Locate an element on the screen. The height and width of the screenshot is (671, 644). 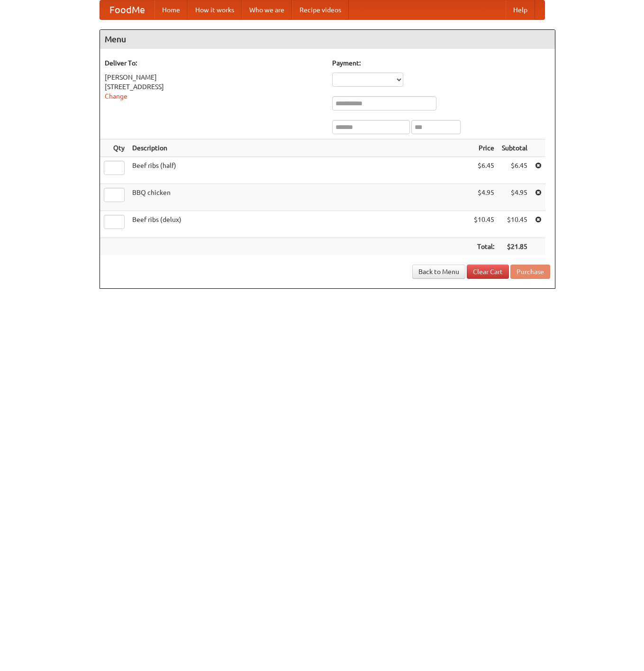
a: Help is located at coordinates (520, 10).